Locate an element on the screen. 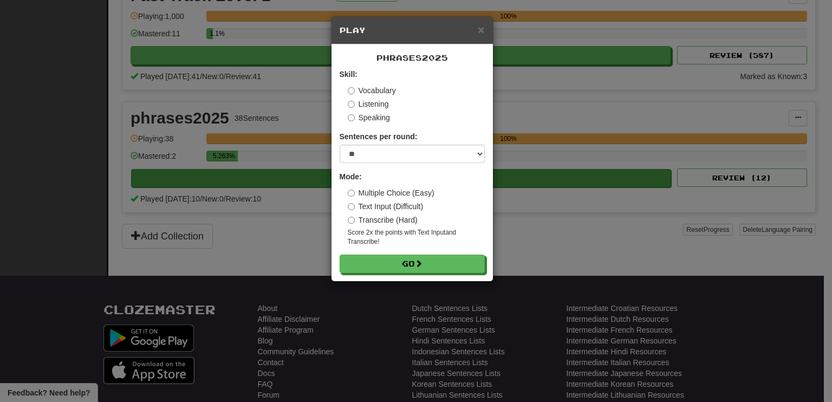  input: Transcribe (Hard) is located at coordinates (351, 220).